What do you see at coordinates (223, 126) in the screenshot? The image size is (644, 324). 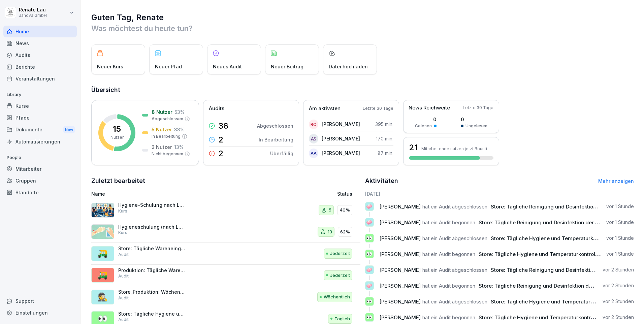 I see `p: 36` at bounding box center [223, 126].